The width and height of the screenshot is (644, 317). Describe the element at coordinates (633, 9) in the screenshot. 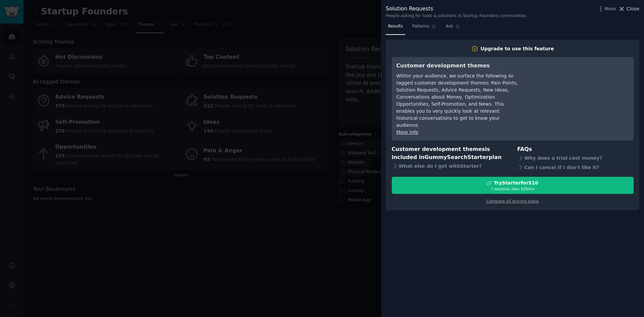

I see `span: Close` at that location.